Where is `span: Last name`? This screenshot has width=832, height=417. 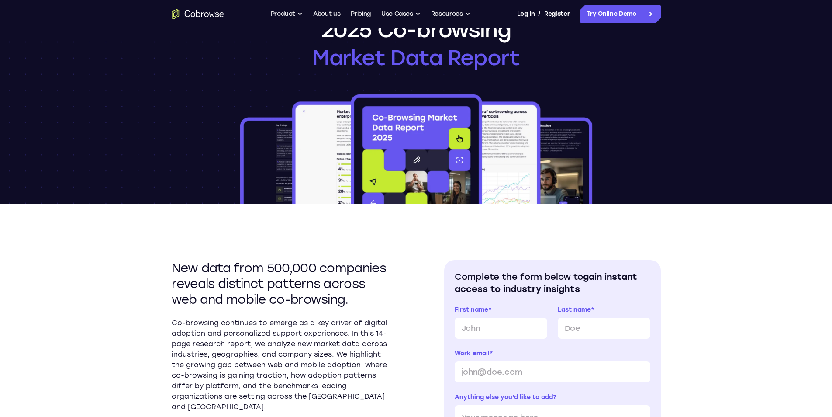
span: Last name is located at coordinates (575, 309).